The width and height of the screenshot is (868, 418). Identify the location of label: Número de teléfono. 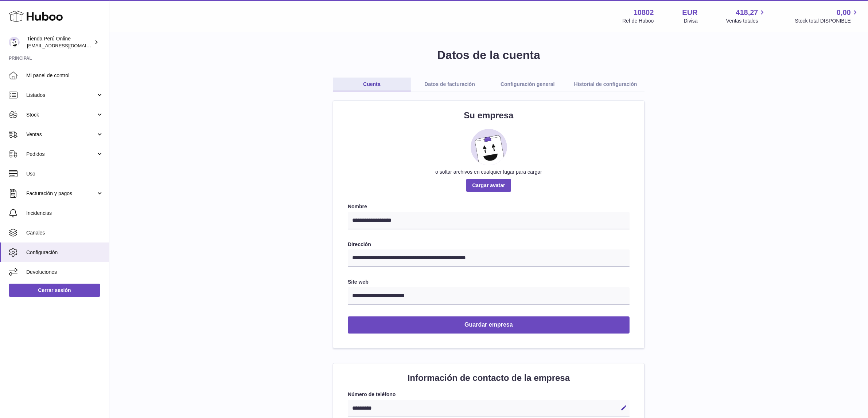
(489, 395).